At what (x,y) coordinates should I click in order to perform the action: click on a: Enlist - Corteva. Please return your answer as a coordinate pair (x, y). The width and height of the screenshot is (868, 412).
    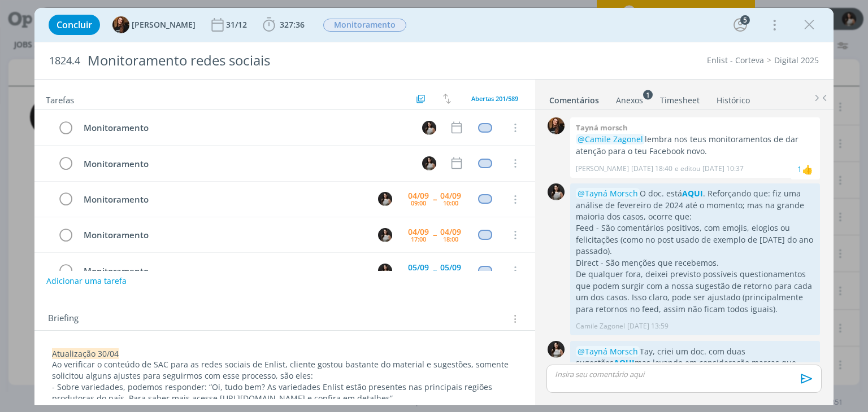
    Looking at the image, I should click on (735, 60).